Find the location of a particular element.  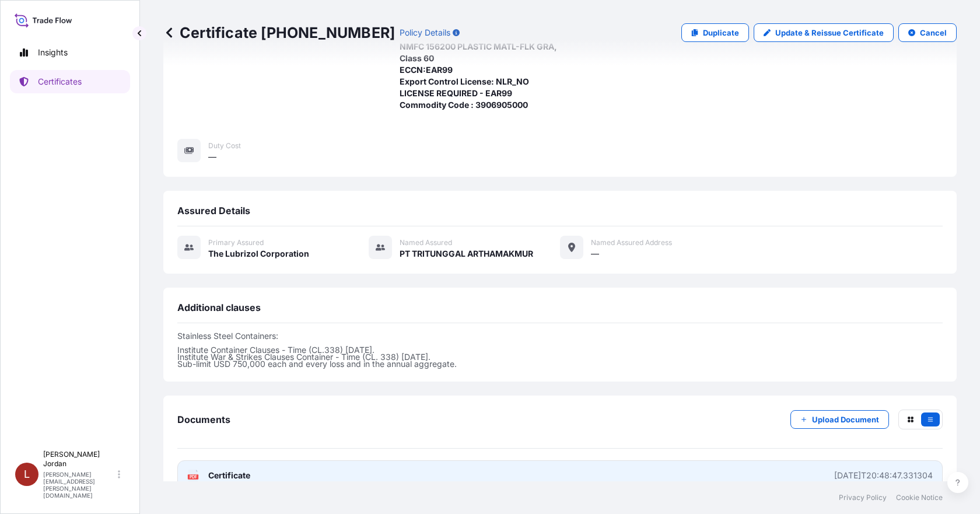

span: L is located at coordinates (27, 474).